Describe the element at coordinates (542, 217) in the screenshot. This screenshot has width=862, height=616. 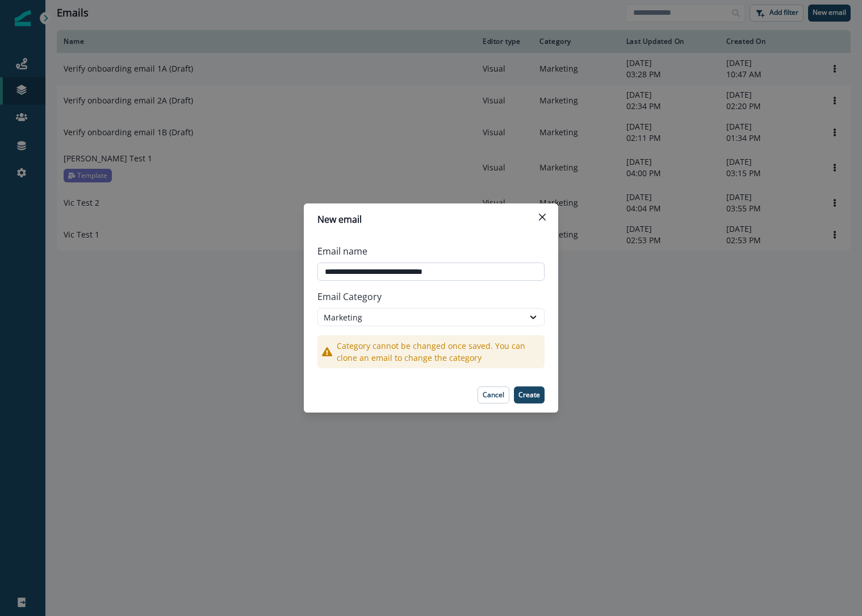
I see `button: Close` at that location.